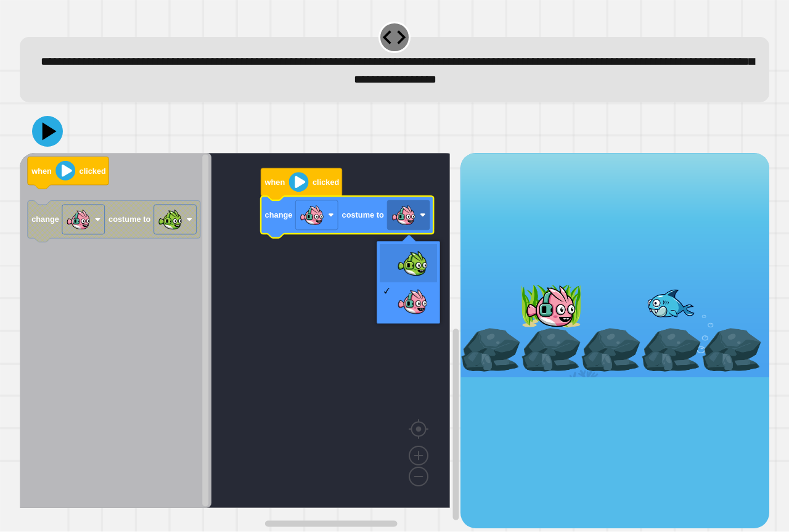  I want to click on img: PinkFish, so click(413, 302).